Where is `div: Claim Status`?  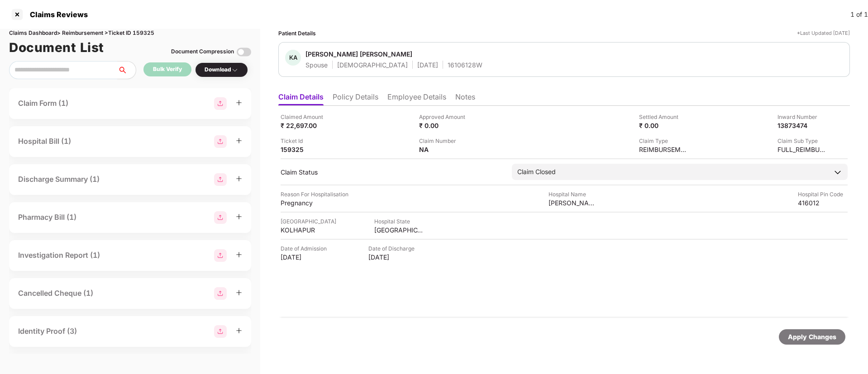 div: Claim Status is located at coordinates (391, 172).